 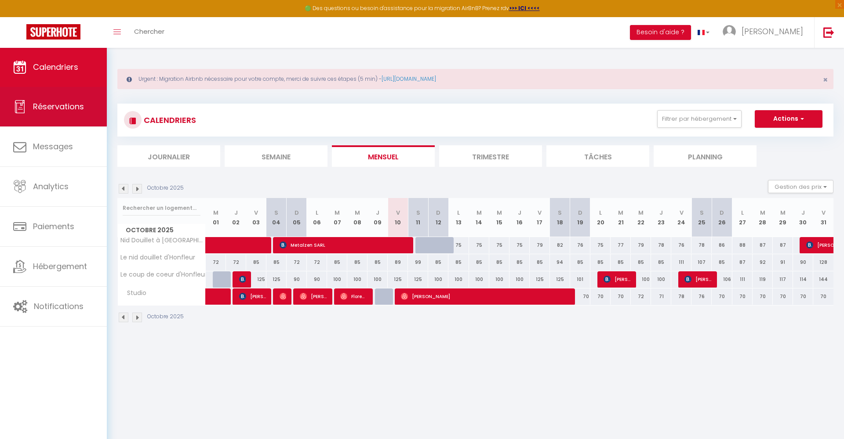 I want to click on img: Super Booking, so click(x=53, y=32).